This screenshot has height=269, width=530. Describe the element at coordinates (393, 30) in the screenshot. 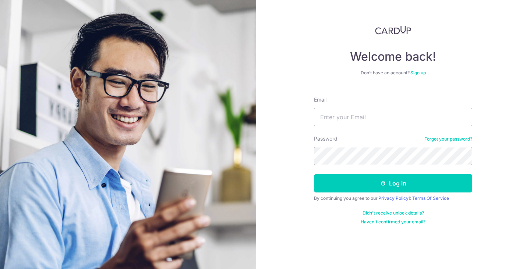

I see `img: CardUp Logo` at that location.